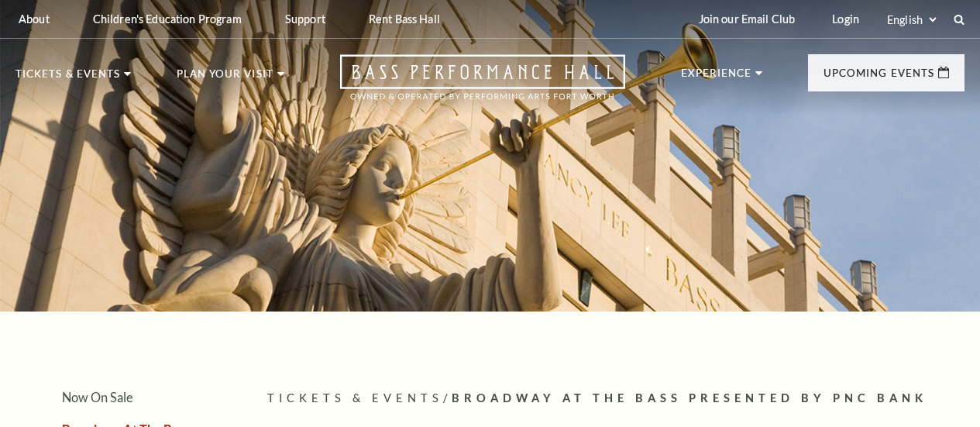 Image resolution: width=980 pixels, height=427 pixels. What do you see at coordinates (34, 19) in the screenshot?
I see `p: About` at bounding box center [34, 19].